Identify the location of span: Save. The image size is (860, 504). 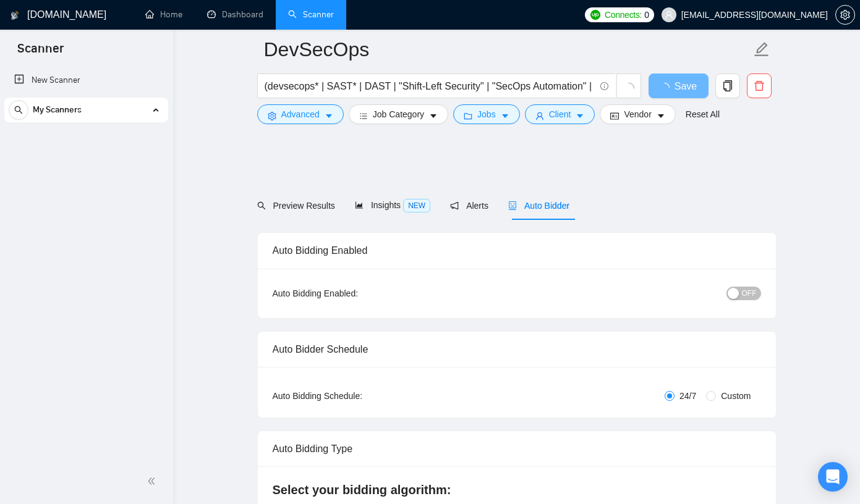
(686, 86).